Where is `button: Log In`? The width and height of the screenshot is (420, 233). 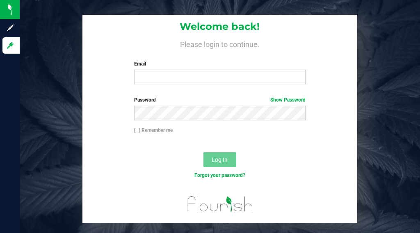 button: Log In is located at coordinates (220, 160).